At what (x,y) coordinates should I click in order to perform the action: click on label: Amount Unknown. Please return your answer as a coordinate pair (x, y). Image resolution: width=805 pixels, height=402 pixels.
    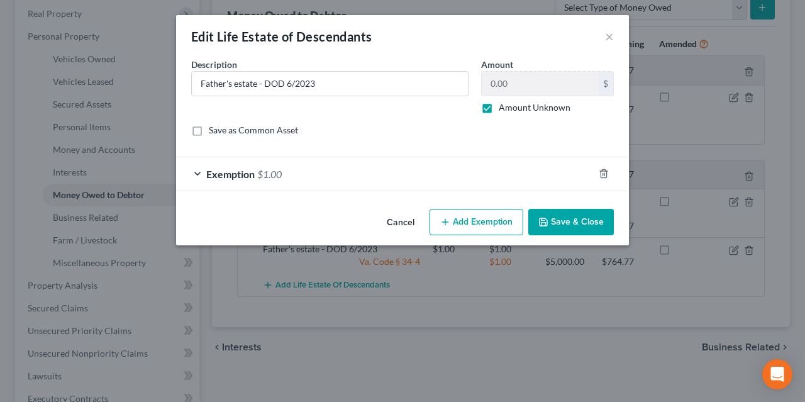
    Looking at the image, I should click on (535, 108).